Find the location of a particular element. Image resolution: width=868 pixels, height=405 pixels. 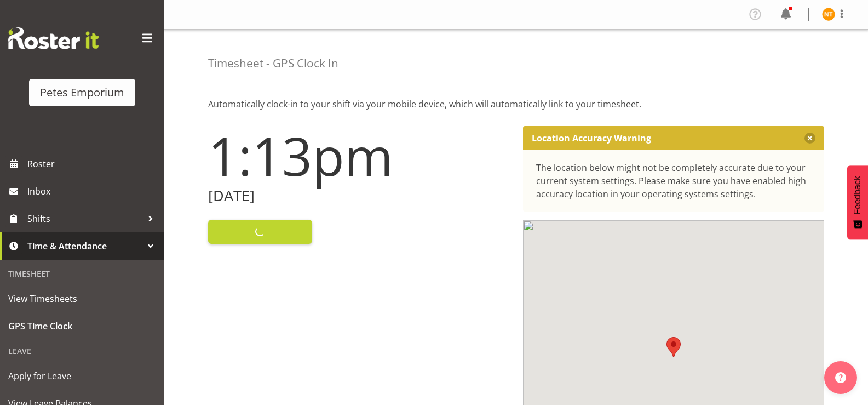

p: Automatically clock-in to your shift via your mobile device, which will automatically link to you... is located at coordinates (516, 104).